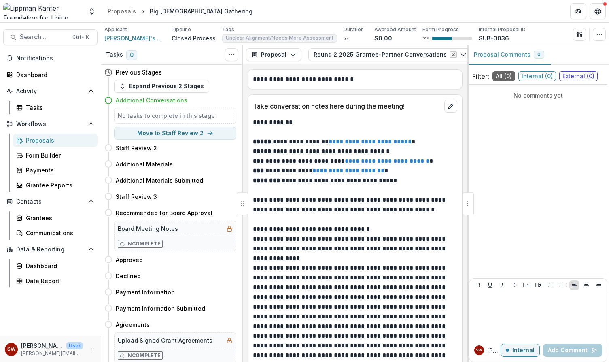  I want to click on button: Strike, so click(514, 285).